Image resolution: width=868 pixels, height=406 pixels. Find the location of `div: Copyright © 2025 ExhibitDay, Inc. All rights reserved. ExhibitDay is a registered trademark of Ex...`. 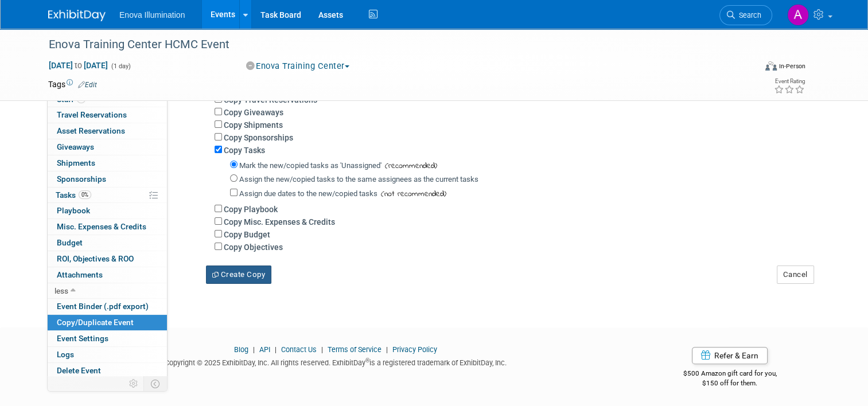

div: Copyright © 2025 ExhibitDay, Inc. All rights reserved. ExhibitDay is a registered trademark of Ex... is located at coordinates (335, 361).